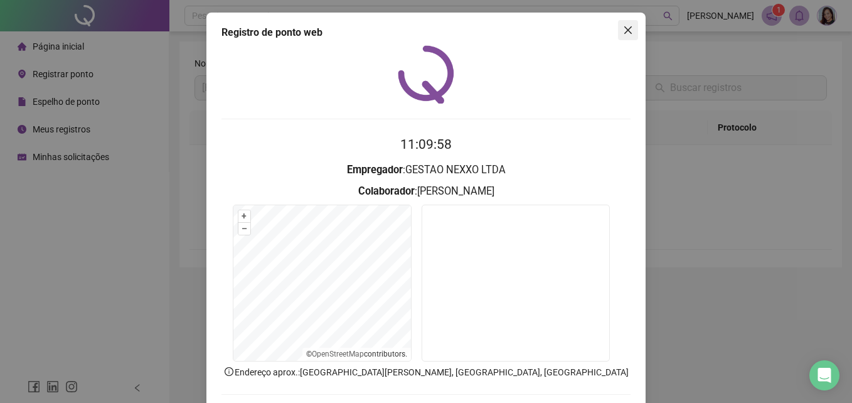 The width and height of the screenshot is (852, 403). What do you see at coordinates (229, 371) in the screenshot?
I see `span: info-circle` at bounding box center [229, 371].